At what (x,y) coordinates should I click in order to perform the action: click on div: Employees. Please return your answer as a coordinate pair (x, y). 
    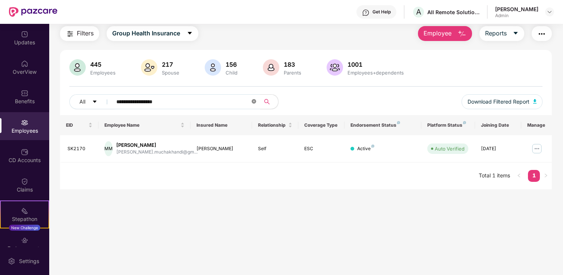
    Looking at the image, I should click on (103, 73).